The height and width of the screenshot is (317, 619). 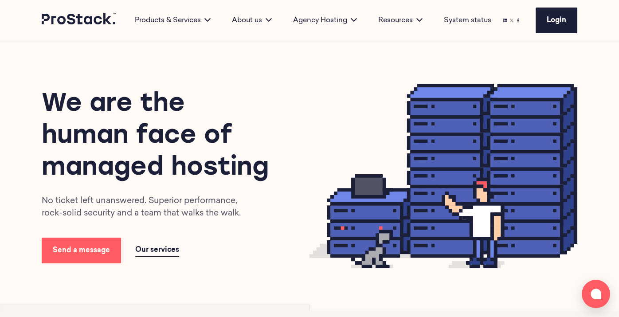 I want to click on a: Our services, so click(x=157, y=250).